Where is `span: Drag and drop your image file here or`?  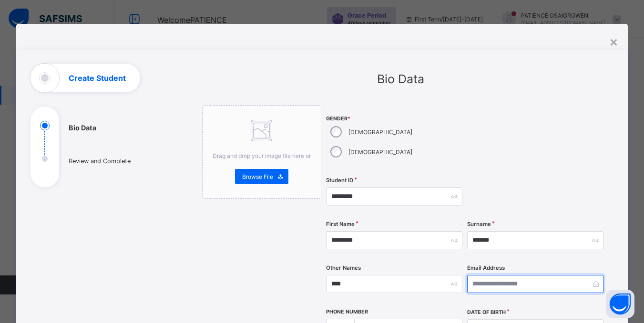
span: Drag and drop your image file here or is located at coordinates (262, 156).